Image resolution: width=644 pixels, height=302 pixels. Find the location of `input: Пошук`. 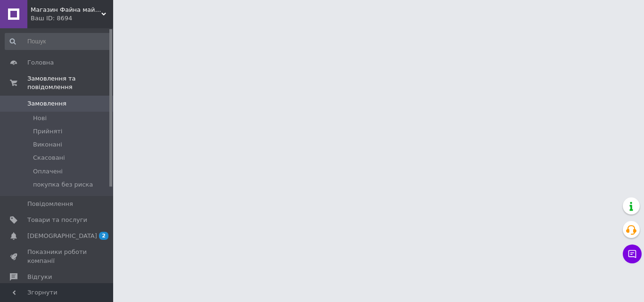

input: Пошук is located at coordinates (58, 42).